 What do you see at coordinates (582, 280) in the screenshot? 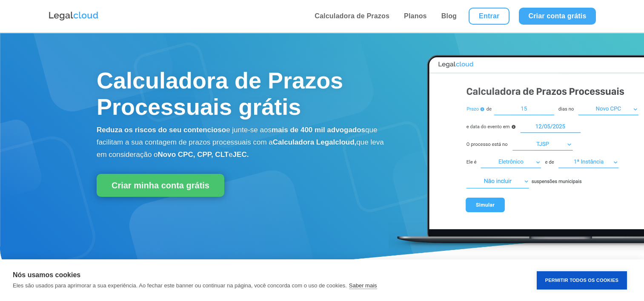
I see `button: Permitir Todos os Cookies` at bounding box center [582, 280].